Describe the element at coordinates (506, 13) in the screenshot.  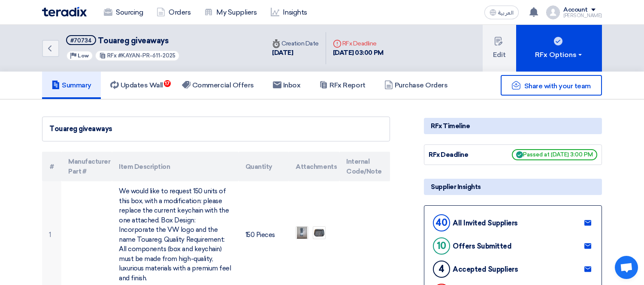
I see `span: العربية` at that location.